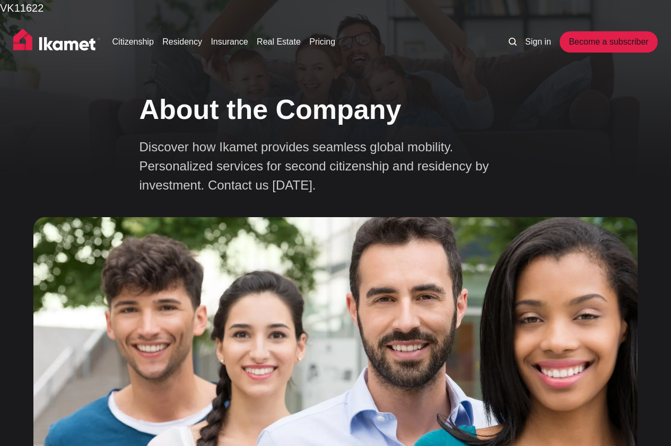 The width and height of the screenshot is (671, 446). I want to click on a: Insurance, so click(229, 42).